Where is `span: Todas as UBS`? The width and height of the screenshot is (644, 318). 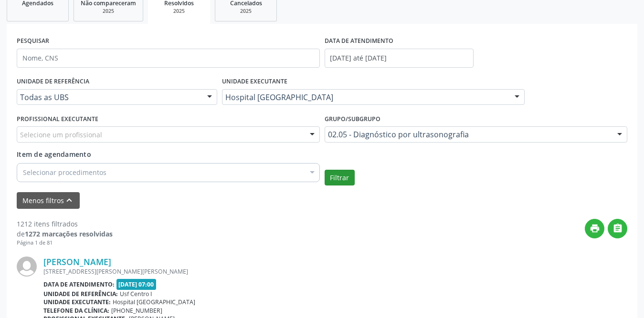 span: Todas as UBS is located at coordinates (109, 97).